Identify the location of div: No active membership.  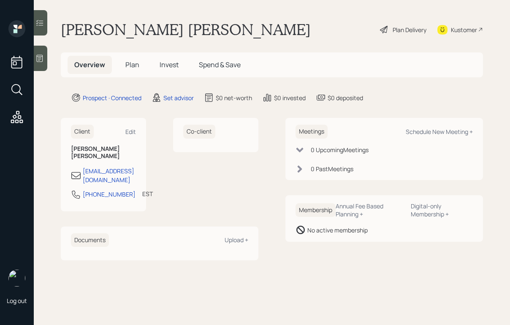
(337, 230).